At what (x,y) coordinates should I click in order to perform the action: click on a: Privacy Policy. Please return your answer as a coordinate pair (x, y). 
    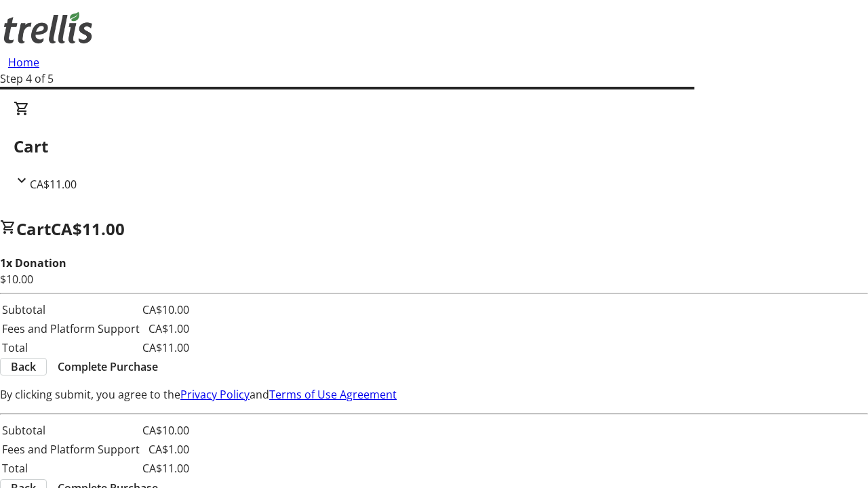
    Looking at the image, I should click on (215, 394).